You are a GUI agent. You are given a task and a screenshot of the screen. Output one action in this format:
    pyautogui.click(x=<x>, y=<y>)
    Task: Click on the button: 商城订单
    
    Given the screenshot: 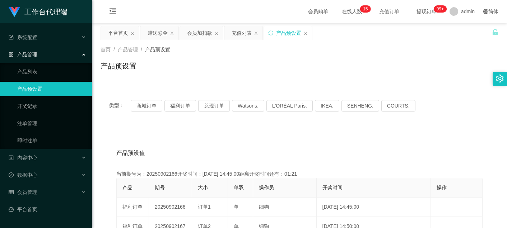 What is the action you would take?
    pyautogui.click(x=146, y=106)
    